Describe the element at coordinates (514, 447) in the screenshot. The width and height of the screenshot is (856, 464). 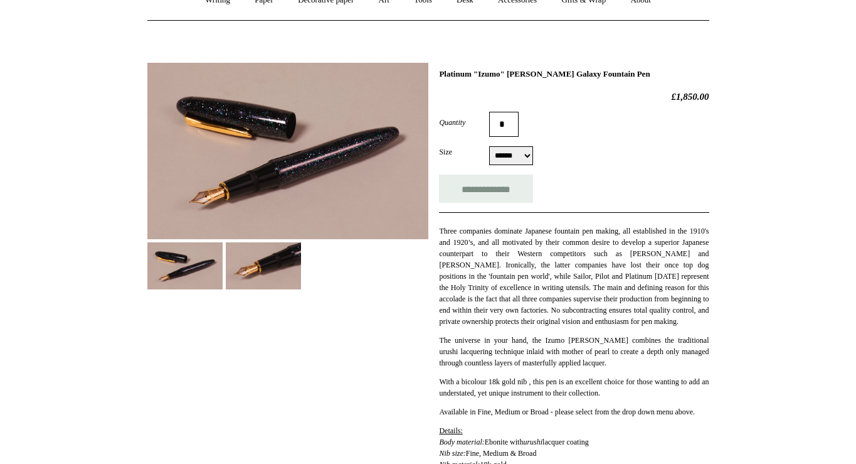
I see `span: Ebonite with lacquer coating Fine, Medium & Broad` at that location.